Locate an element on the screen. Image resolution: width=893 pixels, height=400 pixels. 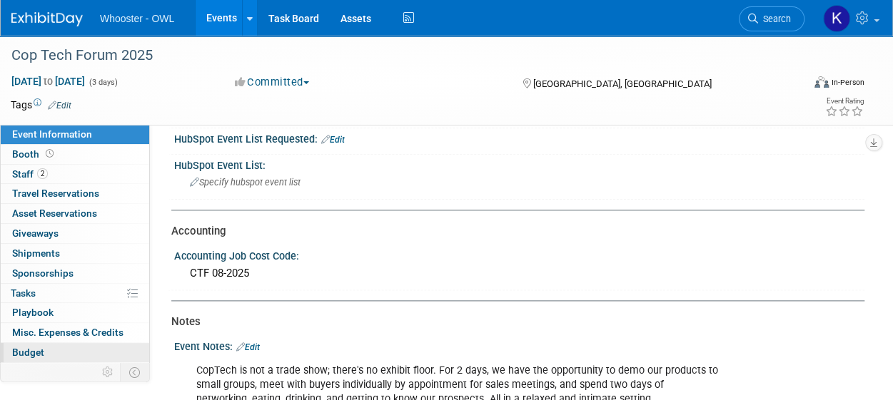
span: (3 days) is located at coordinates (103, 82).